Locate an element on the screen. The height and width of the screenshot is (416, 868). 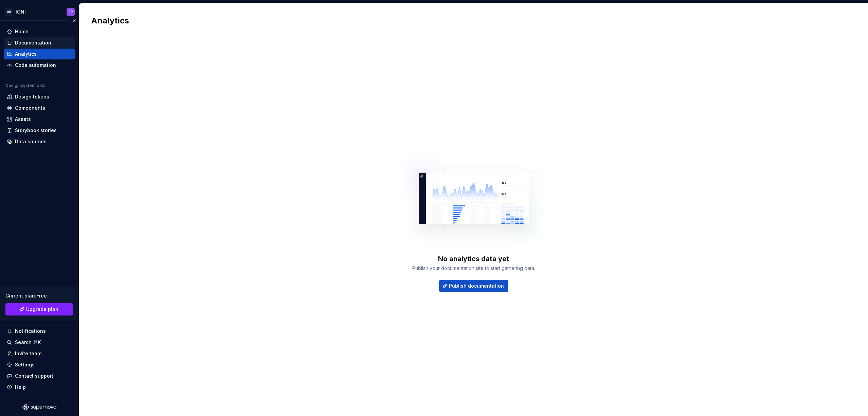
button: Search ⌘K is located at coordinates (40, 342).